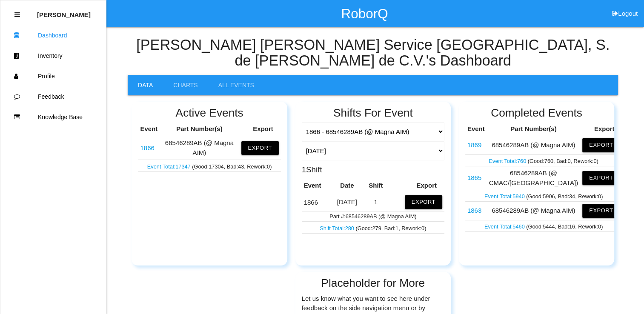 The width and height of the screenshot is (644, 314). What do you see at coordinates (505, 196) in the screenshot?
I see `a: Event Total:5940` at bounding box center [505, 196].